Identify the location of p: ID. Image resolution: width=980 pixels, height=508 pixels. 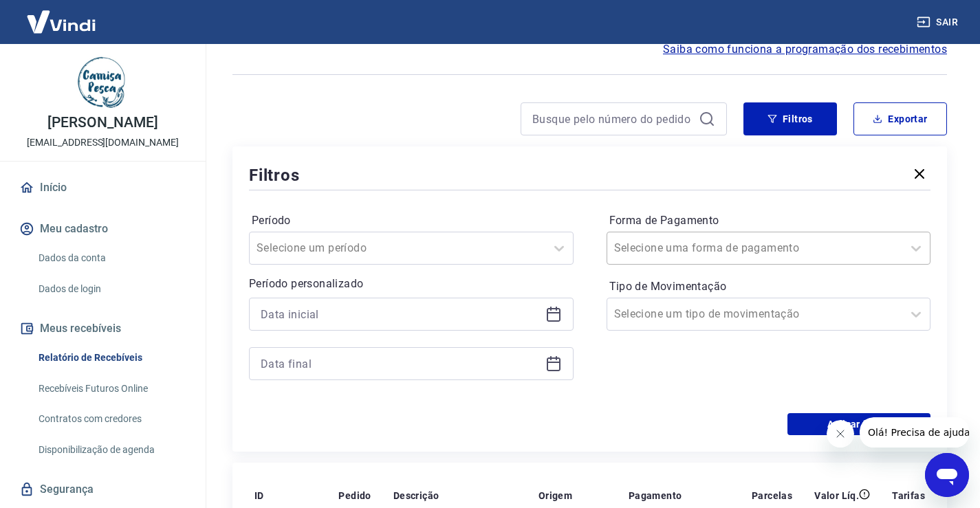
(259, 496).